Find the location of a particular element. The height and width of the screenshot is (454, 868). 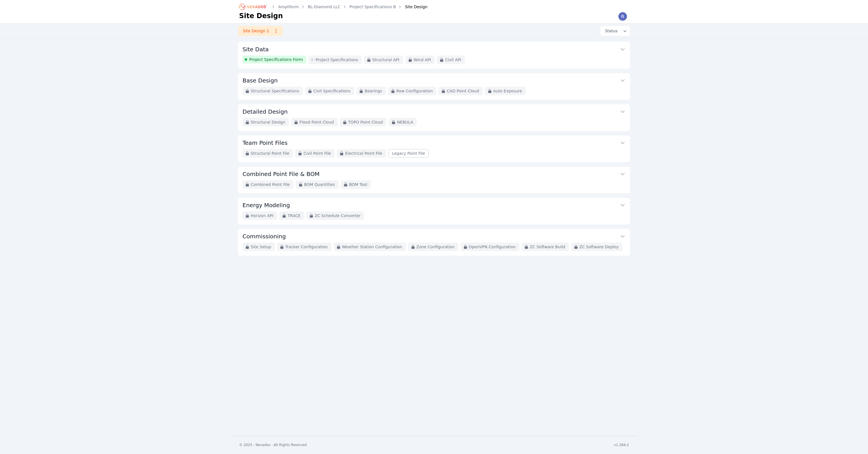

button: Commissioning is located at coordinates (434, 236).